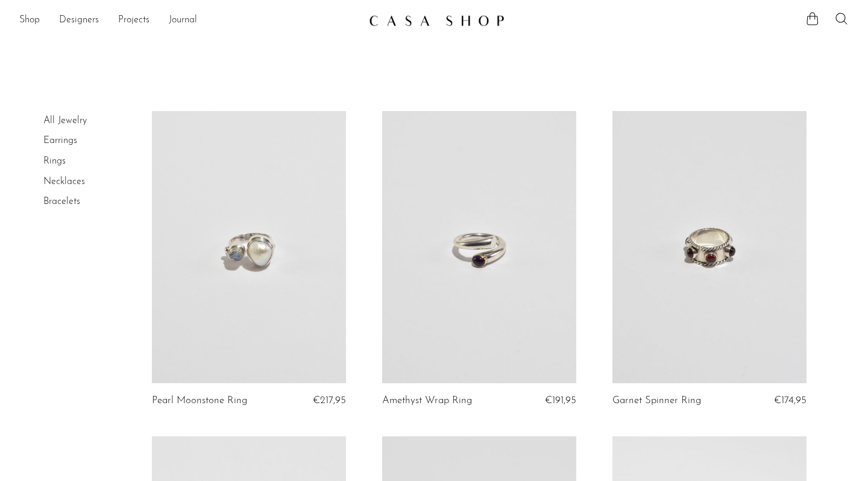 This screenshot has width=868, height=481. Describe the element at coordinates (62, 201) in the screenshot. I see `a: Bracelets` at that location.